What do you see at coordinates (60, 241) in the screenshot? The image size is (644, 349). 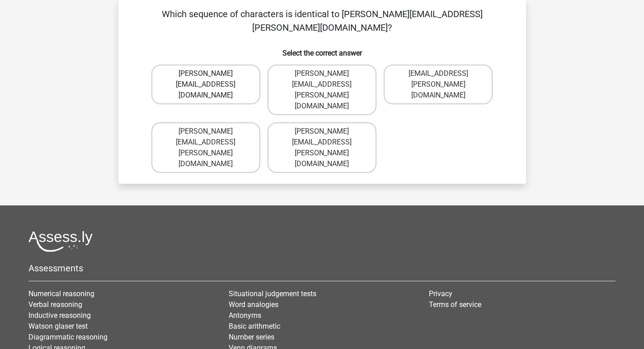 I see `img: Assessly logo` at bounding box center [60, 241].